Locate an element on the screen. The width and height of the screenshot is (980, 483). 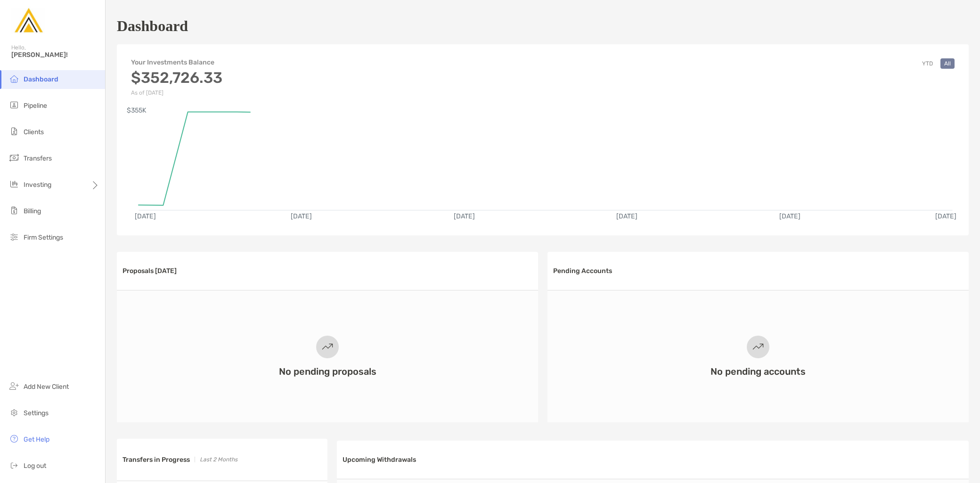
span: Firm Settings is located at coordinates (43, 237).